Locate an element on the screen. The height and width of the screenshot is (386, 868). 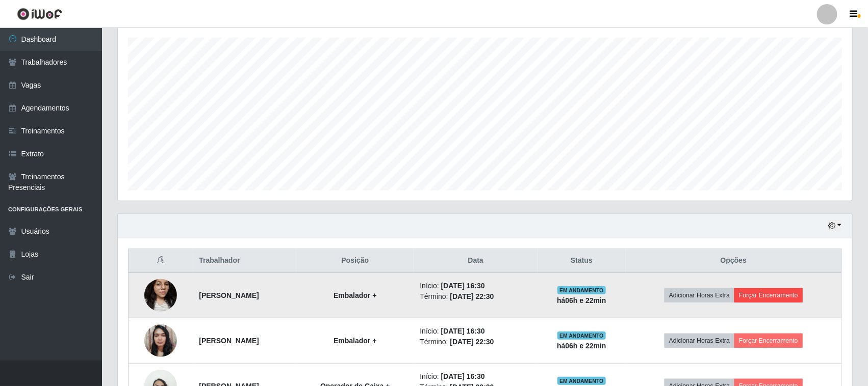
img: CoreUI Logo is located at coordinates (39, 14).